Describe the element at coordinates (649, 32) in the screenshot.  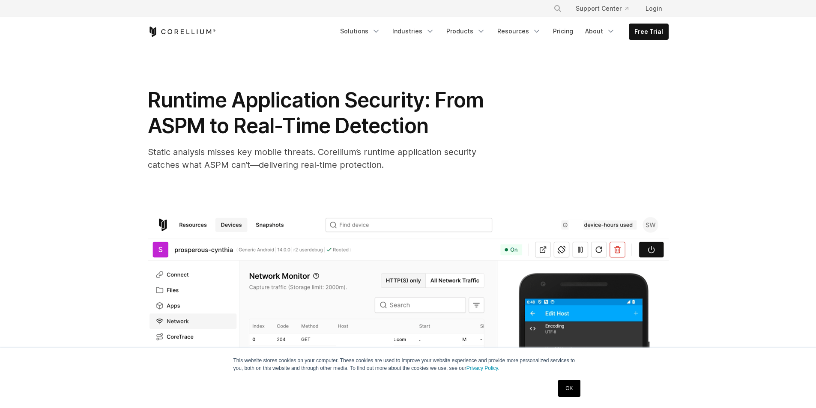
I see `a: Free Trial` at that location.